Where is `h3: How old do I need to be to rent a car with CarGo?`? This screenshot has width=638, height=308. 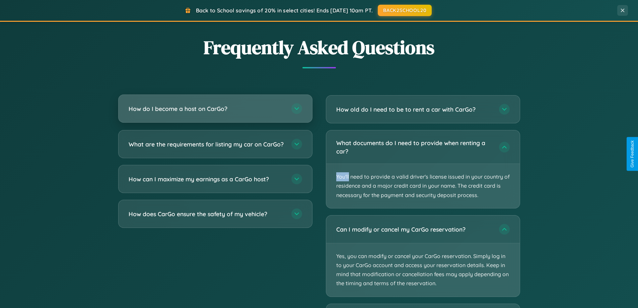
h3: How old do I need to be to rent a car with CarGo? is located at coordinates (415, 109).